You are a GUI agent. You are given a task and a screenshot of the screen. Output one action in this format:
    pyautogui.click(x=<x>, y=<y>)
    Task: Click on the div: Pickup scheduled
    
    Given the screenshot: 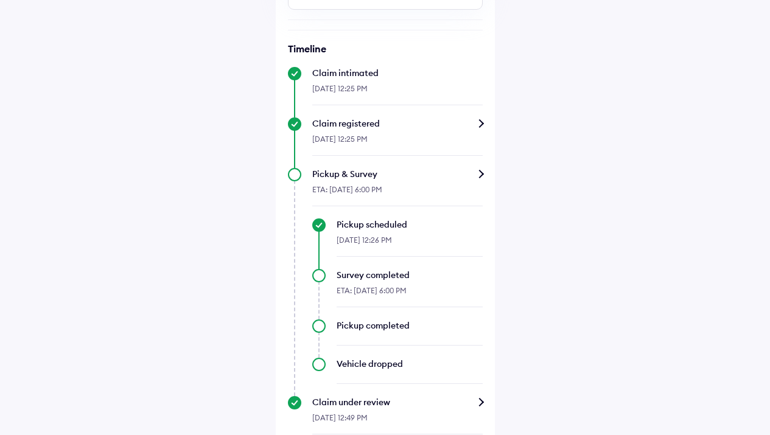 What is the action you would take?
    pyautogui.click(x=410, y=225)
    